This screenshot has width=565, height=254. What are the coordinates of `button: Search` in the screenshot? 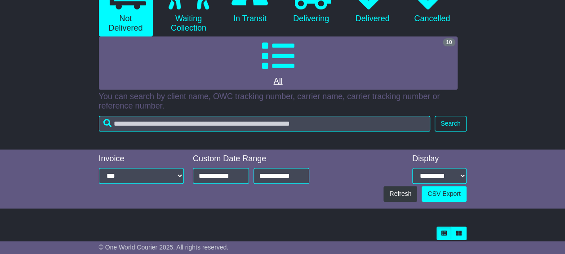 It's located at (451, 123).